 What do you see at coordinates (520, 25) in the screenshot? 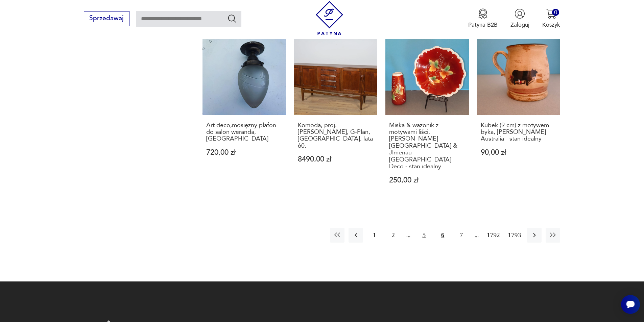
I see `p: Zaloguj` at bounding box center [520, 25].